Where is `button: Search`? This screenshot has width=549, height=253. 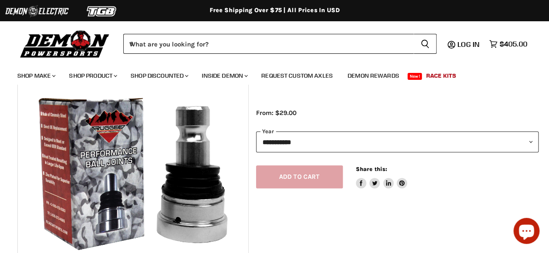
button: Search is located at coordinates (425, 44).